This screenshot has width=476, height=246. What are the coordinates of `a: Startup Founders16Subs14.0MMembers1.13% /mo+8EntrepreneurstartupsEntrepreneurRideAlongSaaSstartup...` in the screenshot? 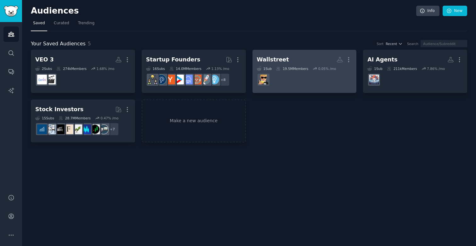 It's located at (194, 71).